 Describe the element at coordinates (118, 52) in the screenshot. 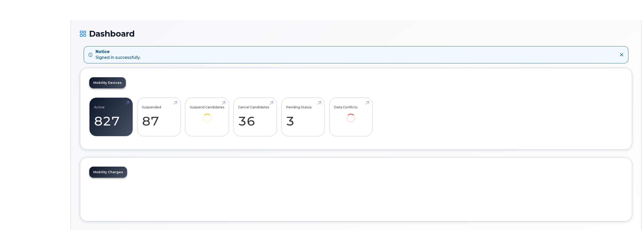

I see `strong: Notice` at that location.